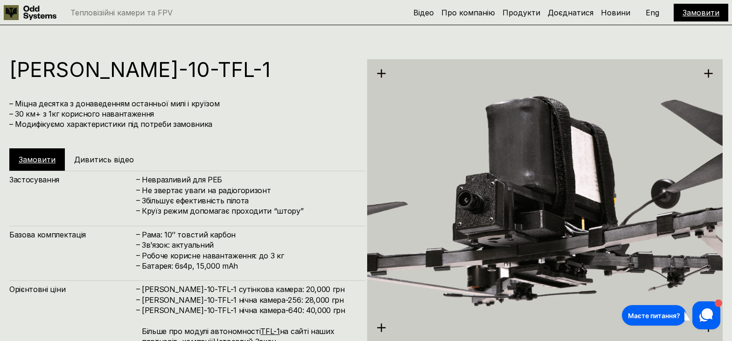 This screenshot has height=341, width=732. What do you see at coordinates (249, 211) in the screenshot?
I see `h4: Круїз режим допомагає проходити “штору”` at bounding box center [249, 211].